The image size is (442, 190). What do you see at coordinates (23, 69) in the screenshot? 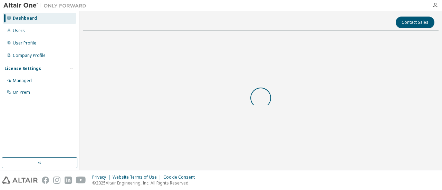
I see `div: License Settings` at bounding box center [23, 69].